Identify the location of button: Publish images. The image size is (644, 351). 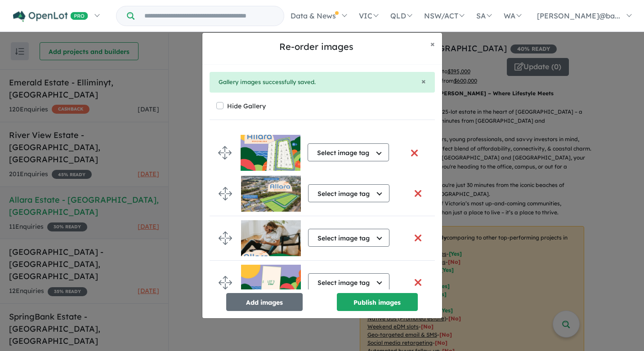
(378, 302).